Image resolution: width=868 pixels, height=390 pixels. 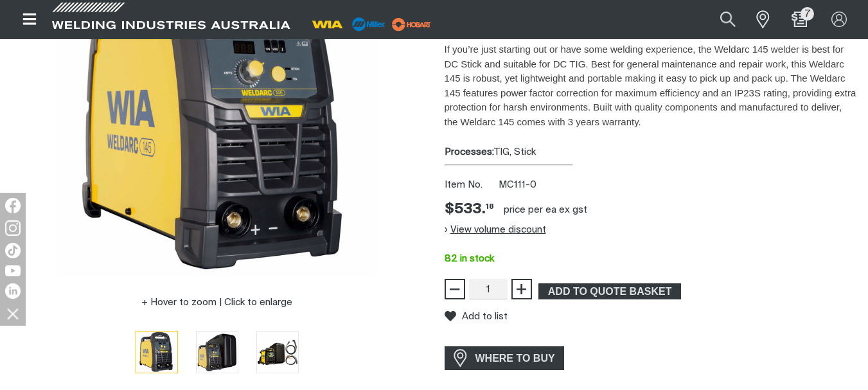 I want to click on div: ex gst, so click(x=573, y=210).